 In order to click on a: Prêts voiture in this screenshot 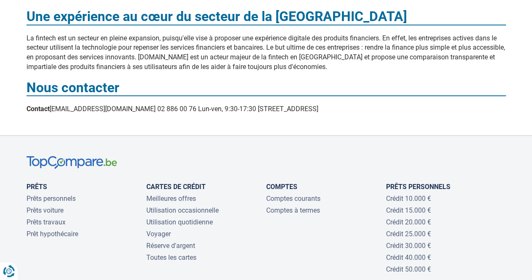, I will do `click(45, 209)`.